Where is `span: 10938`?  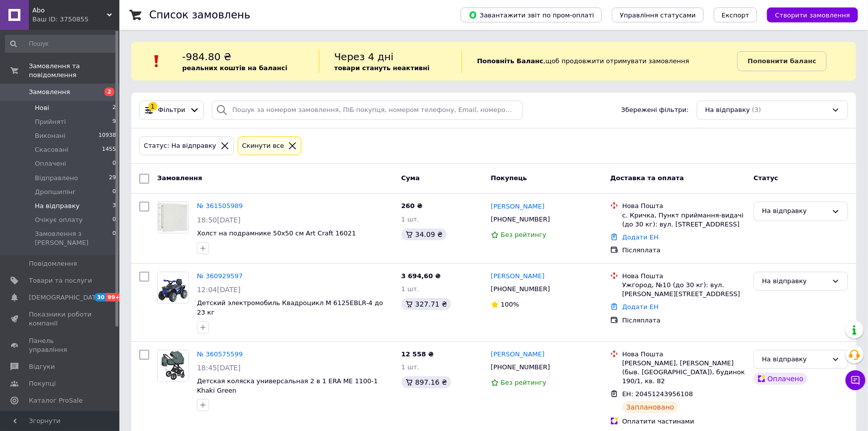 span: 10938 is located at coordinates (107, 136).